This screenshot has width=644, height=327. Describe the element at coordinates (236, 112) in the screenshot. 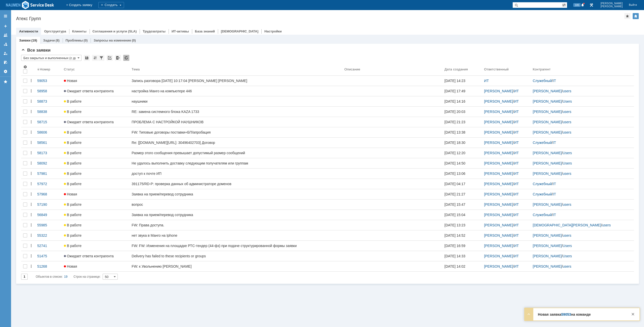

I see `div: RE: замена системного блока KAZA 1733` at that location.